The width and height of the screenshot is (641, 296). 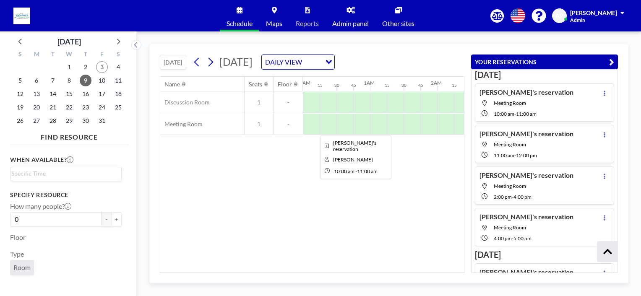 I want to click on span: Sunday, October 12, 2025, so click(x=20, y=94).